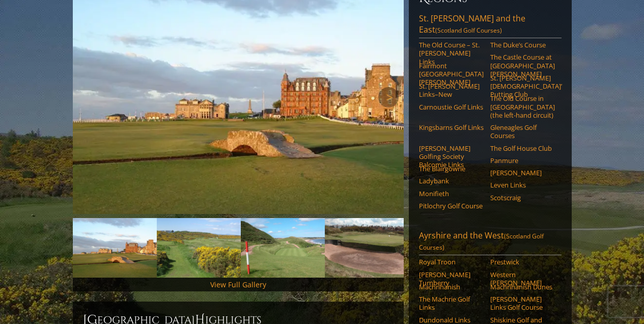 The height and width of the screenshot is (324, 644). I want to click on a: The Machrie Golf Links, so click(451, 303).